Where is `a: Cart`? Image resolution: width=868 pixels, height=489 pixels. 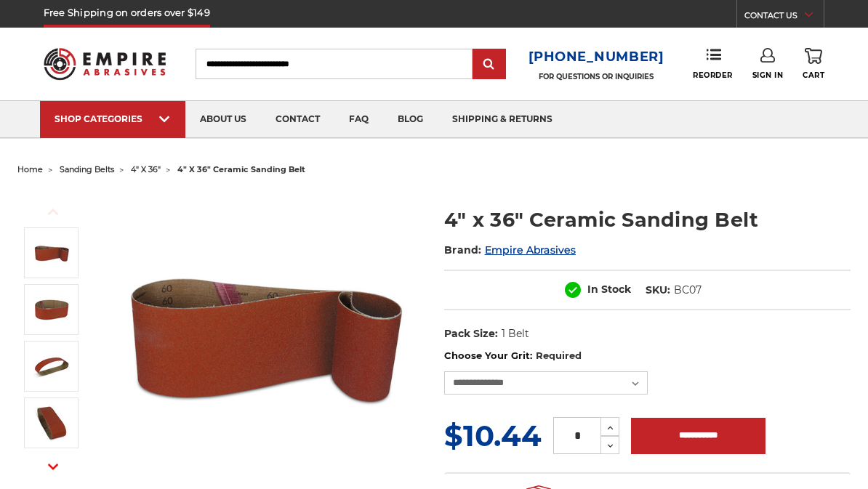 a: Cart is located at coordinates (814, 64).